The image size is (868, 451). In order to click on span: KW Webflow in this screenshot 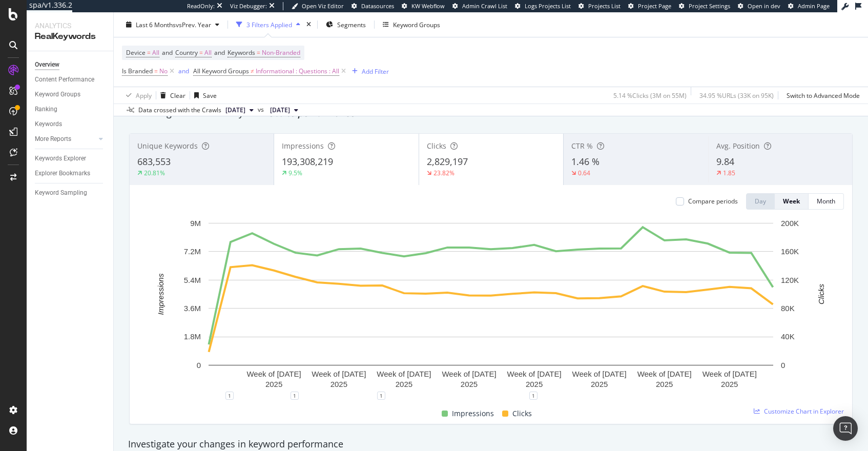, I will do `click(428, 5)`.